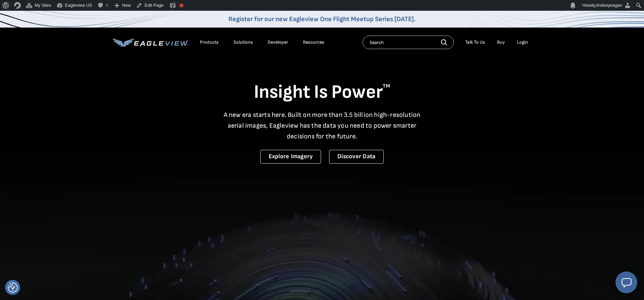 Image resolution: width=644 pixels, height=300 pixels. Describe the element at coordinates (277, 43) in the screenshot. I see `a: Developer` at that location.